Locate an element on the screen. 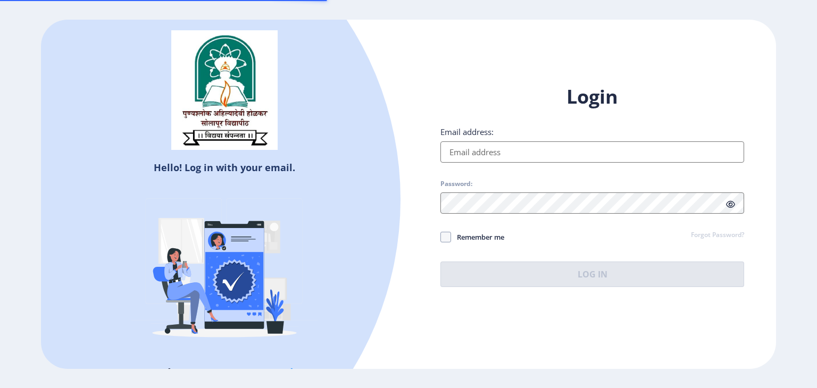 Image resolution: width=817 pixels, height=388 pixels. h5: Don't have an account? is located at coordinates (224, 373).